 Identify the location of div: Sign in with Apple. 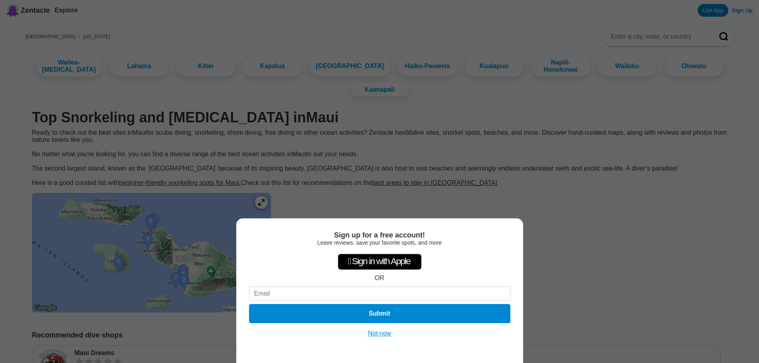
(380, 262).